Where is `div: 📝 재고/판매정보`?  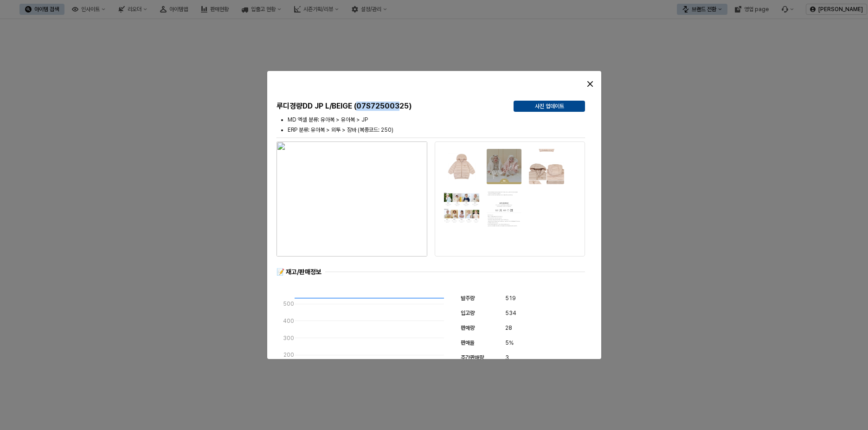
div: 📝 재고/판매정보 is located at coordinates (299, 272).